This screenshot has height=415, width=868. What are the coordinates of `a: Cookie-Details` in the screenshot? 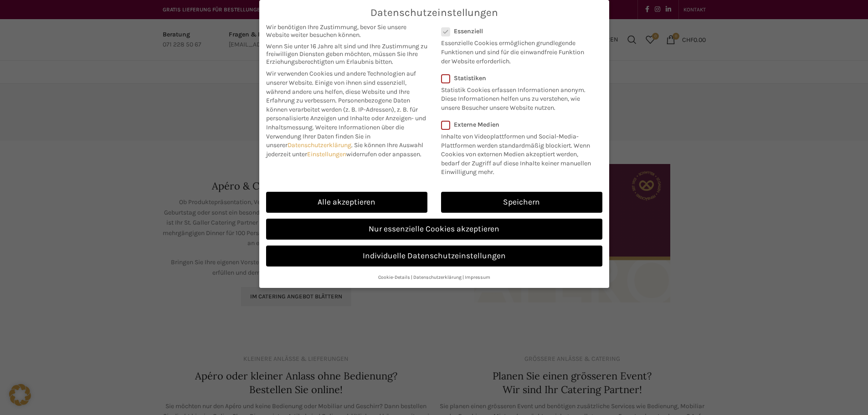 It's located at (394, 277).